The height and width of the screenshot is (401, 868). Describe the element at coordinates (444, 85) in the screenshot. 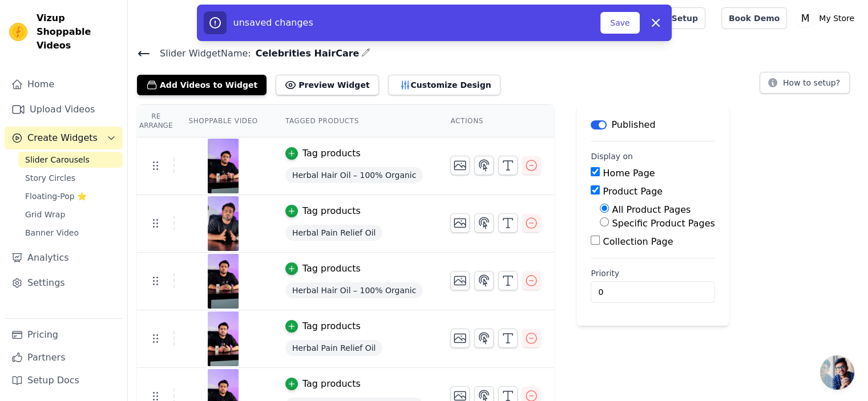

I see `button: Customize Design` at that location.